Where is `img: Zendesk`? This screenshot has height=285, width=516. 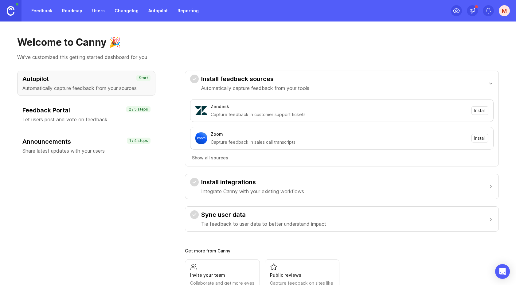
img: Zendesk is located at coordinates (201, 111).